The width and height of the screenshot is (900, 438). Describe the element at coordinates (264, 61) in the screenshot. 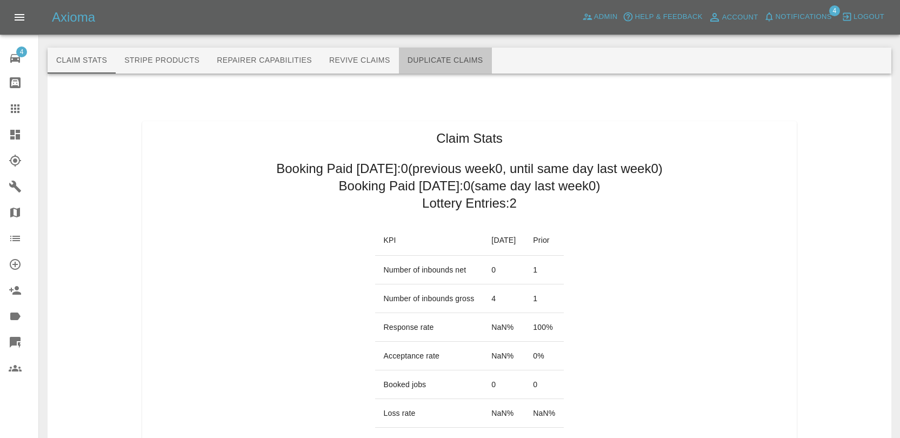

I see `button: Repairer Capabilities` at that location.